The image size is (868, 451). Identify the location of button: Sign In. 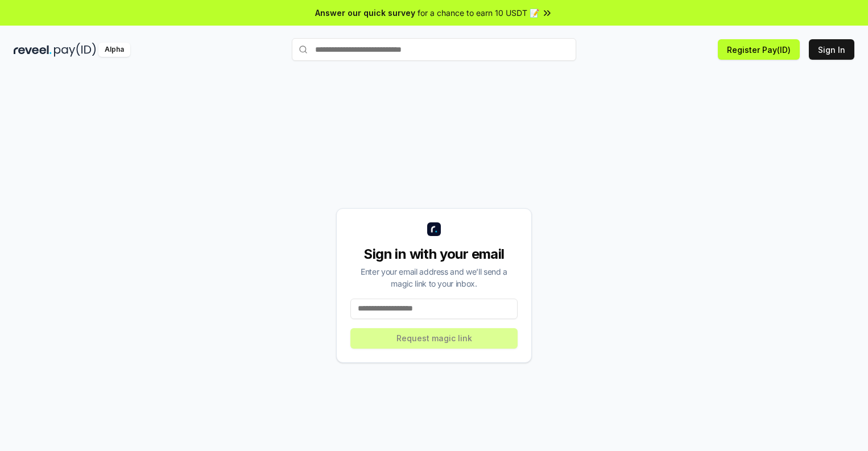
(832, 50).